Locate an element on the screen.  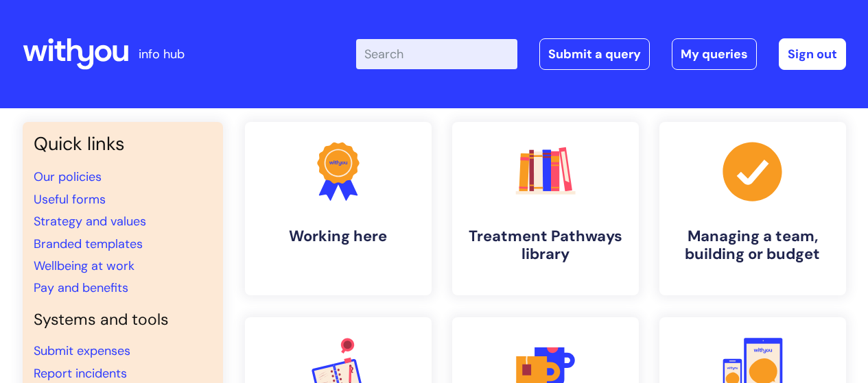
a: Our policies is located at coordinates (67, 176).